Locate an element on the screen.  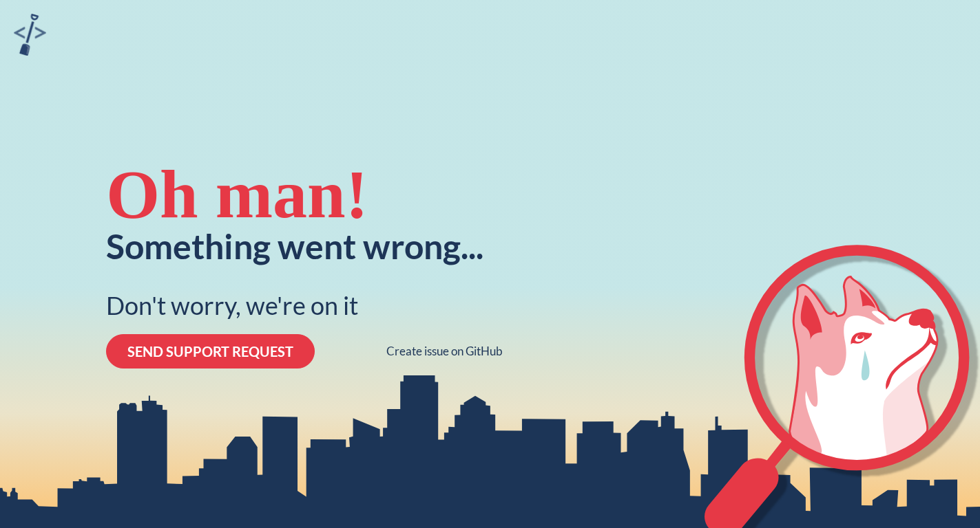
button: SEND SUPPORT REQUEST is located at coordinates (210, 352).